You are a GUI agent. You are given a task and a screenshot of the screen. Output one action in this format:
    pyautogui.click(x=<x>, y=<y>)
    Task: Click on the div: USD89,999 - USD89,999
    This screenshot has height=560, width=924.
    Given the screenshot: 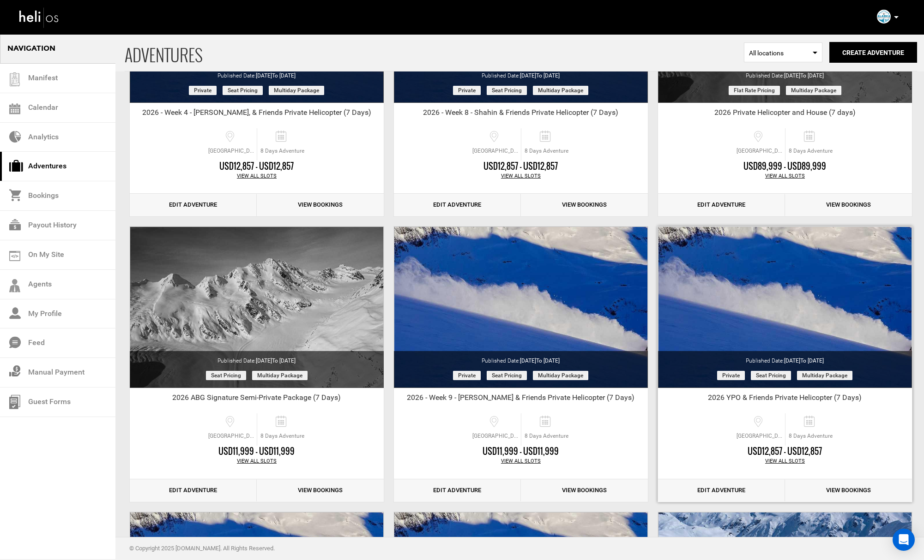 What is the action you would take?
    pyautogui.click(x=785, y=167)
    